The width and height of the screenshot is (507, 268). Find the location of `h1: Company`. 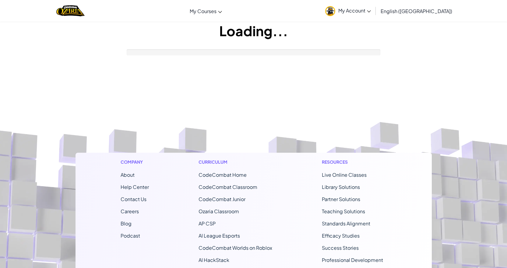

h1: Company is located at coordinates (135, 162).